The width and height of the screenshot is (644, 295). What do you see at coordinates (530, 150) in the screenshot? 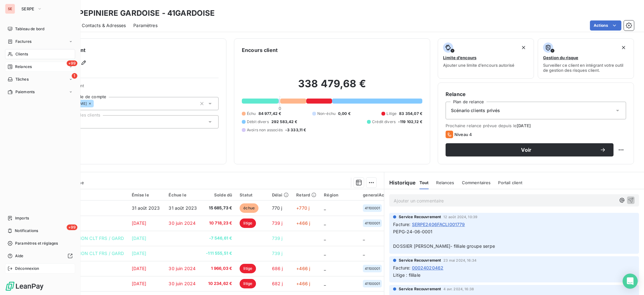
I see `button: Voir` at bounding box center [530, 150].